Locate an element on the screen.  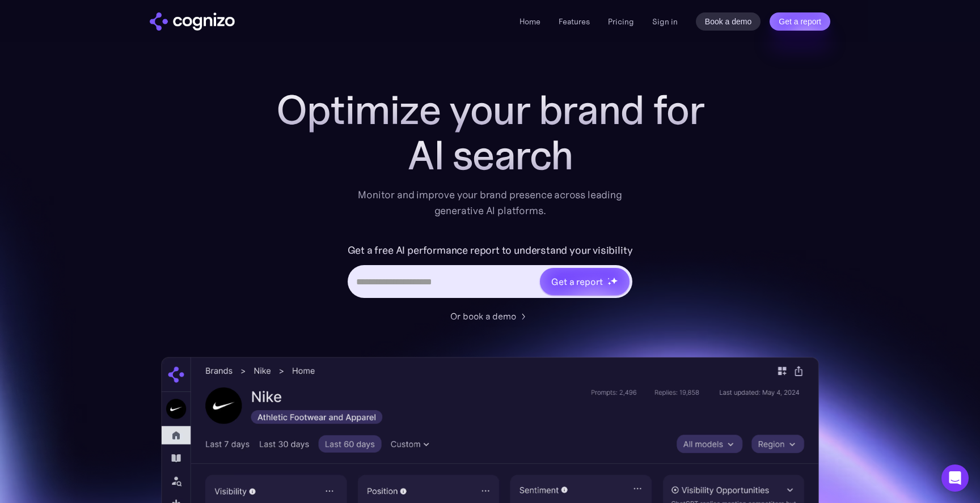
label: Get a free AI performance report to understand your visibility is located at coordinates (490, 250).